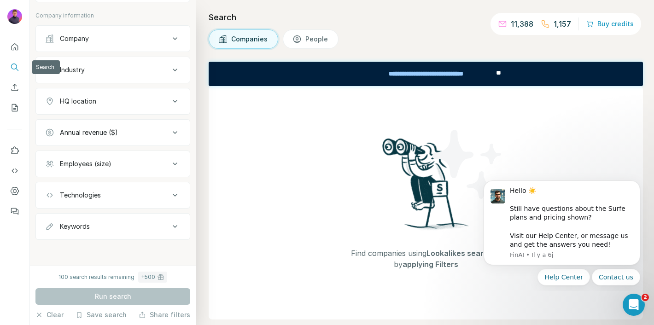  Describe the element at coordinates (468, 164) in the screenshot. I see `img: Surfe Illustration - Stars` at that location.